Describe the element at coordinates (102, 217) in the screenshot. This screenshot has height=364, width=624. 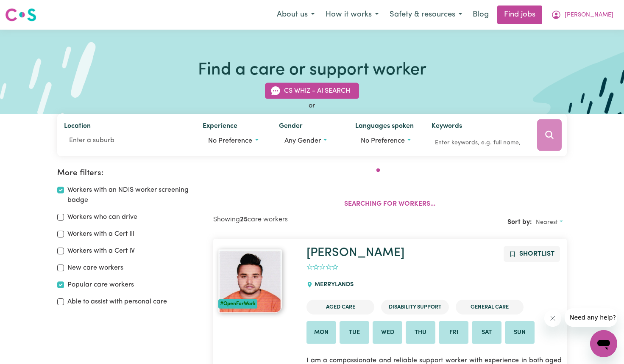
I see `label: Workers who can drive` at that location.